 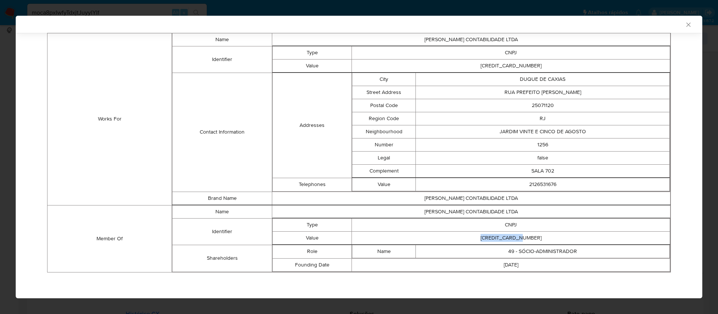 What do you see at coordinates (542, 79) in the screenshot?
I see `td: DUQUE DE CAXIAS` at bounding box center [542, 79].